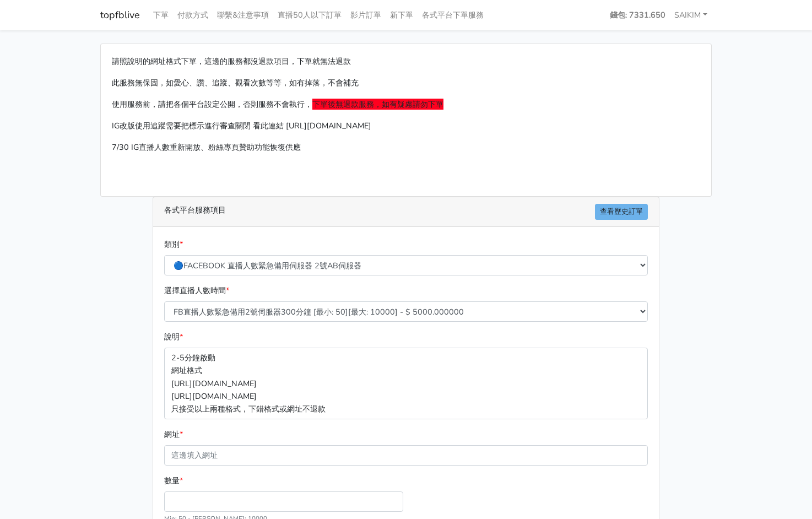  I want to click on p: 請照說明的網址格式下單，這邊的服務都沒退款項目，下單就無法退款, so click(406, 61).